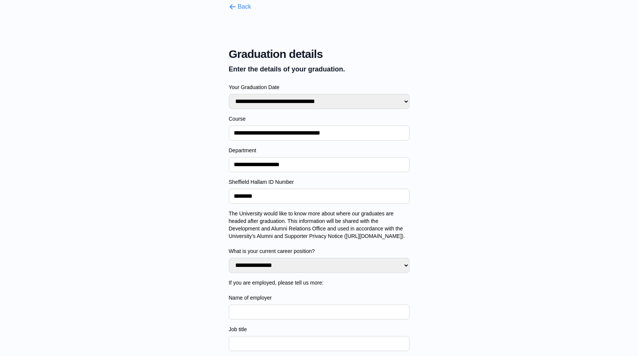  I want to click on label: Department, so click(319, 151).